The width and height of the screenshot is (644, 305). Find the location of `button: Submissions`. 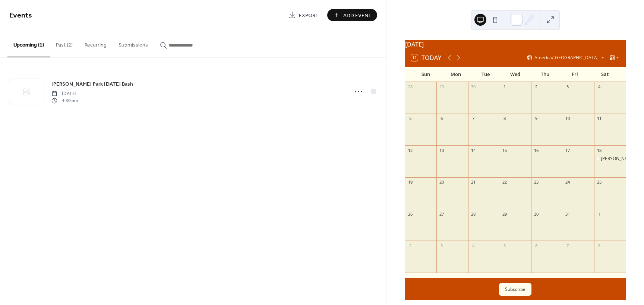

button: Submissions is located at coordinates (133, 43).